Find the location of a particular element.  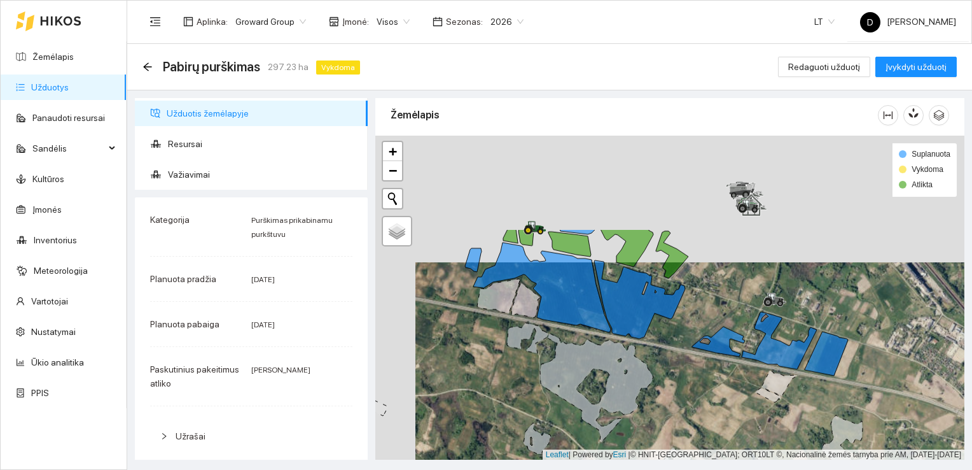

div: Atgal is located at coordinates (148, 67).